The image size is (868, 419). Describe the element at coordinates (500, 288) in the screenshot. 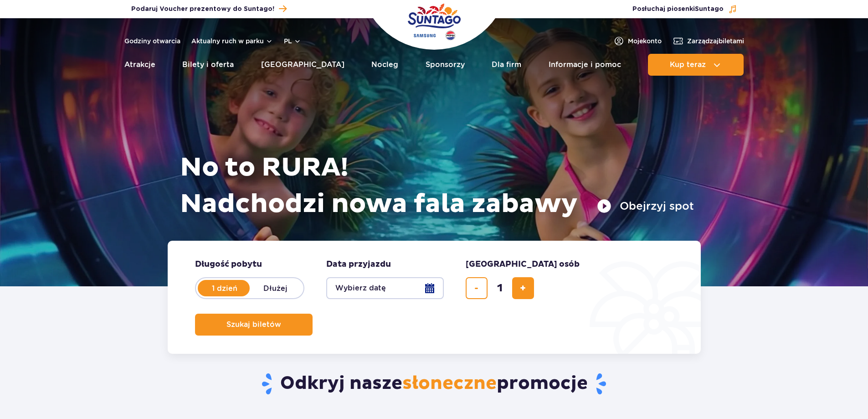

I see `input: liczba biletów` at that location.